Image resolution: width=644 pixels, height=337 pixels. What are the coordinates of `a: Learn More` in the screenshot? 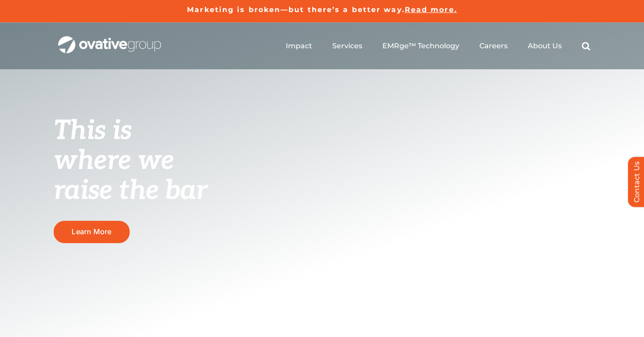 It's located at (91, 232).